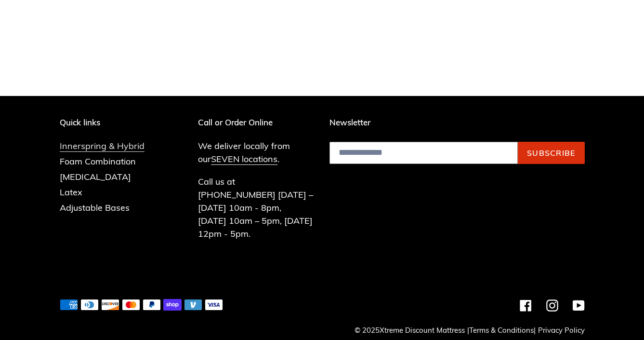 Image resolution: width=644 pixels, height=340 pixels. I want to click on a: Innerspring & Hybrid, so click(102, 146).